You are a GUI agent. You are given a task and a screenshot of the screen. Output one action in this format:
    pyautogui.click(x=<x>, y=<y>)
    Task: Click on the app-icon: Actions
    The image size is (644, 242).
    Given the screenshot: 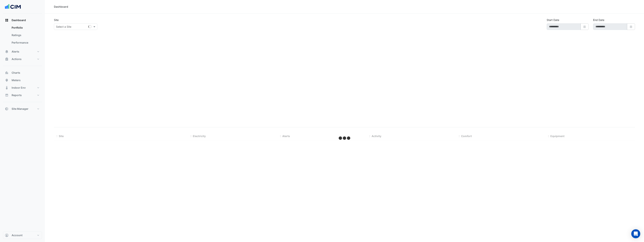 What is the action you would take?
    pyautogui.click(x=7, y=59)
    